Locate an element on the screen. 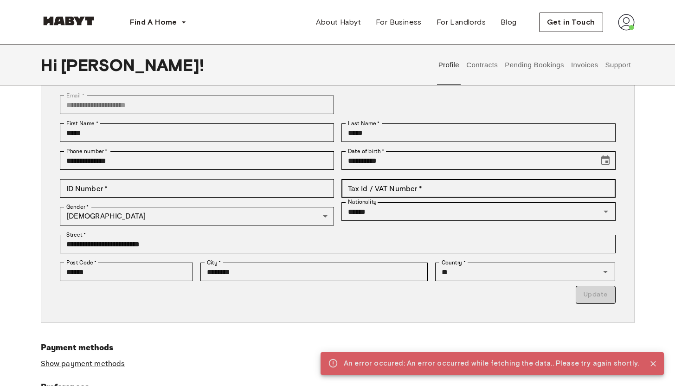 The height and width of the screenshot is (386, 675). button: Find A Home is located at coordinates (158, 22).